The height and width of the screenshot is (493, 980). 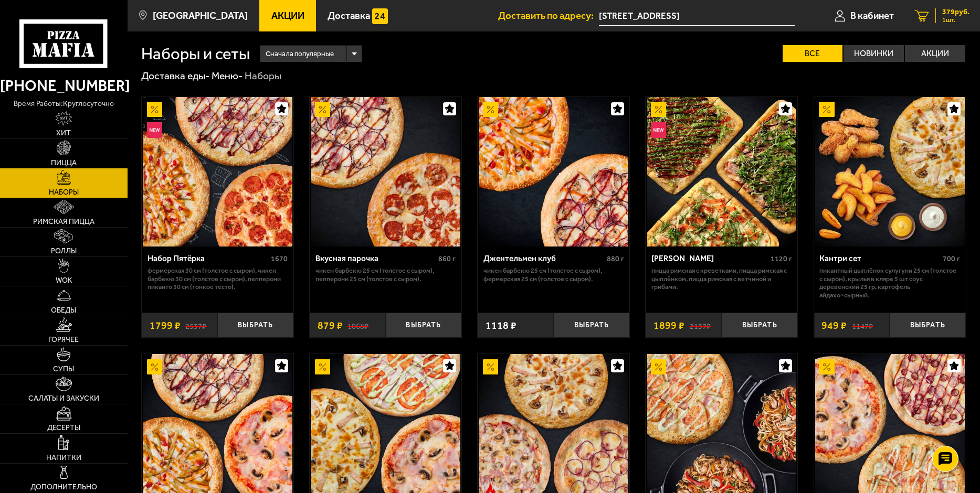 What do you see at coordinates (218, 278) in the screenshot?
I see `p: Фермерская 30 см (толстое с сыром), Чикен Барбекю 30 см (толстое с сыром), Пепперони Пиканто 30 с...` at bounding box center [218, 278].